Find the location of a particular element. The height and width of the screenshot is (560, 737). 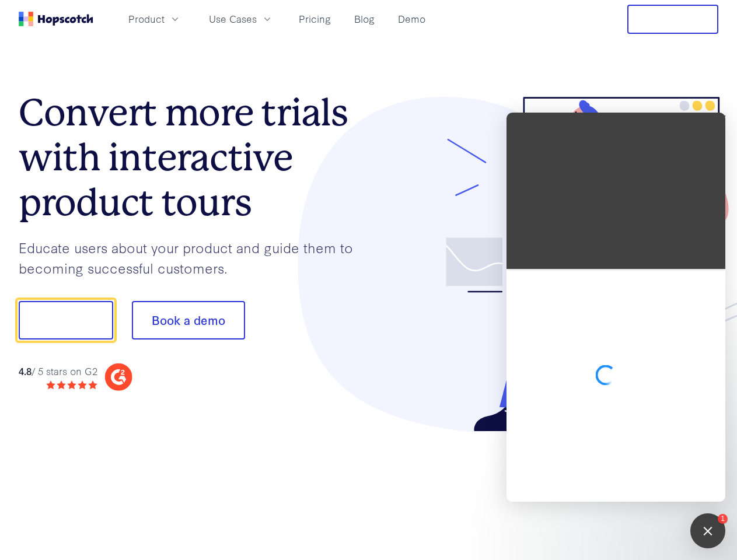

button: Product is located at coordinates (155, 19).